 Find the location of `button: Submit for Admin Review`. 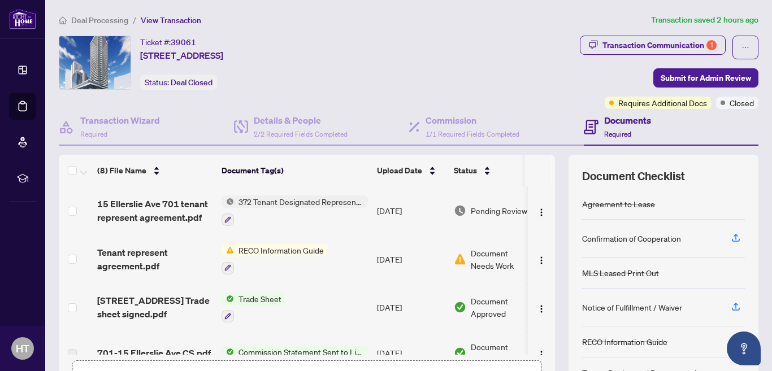

button: Submit for Admin Review is located at coordinates (706, 78).